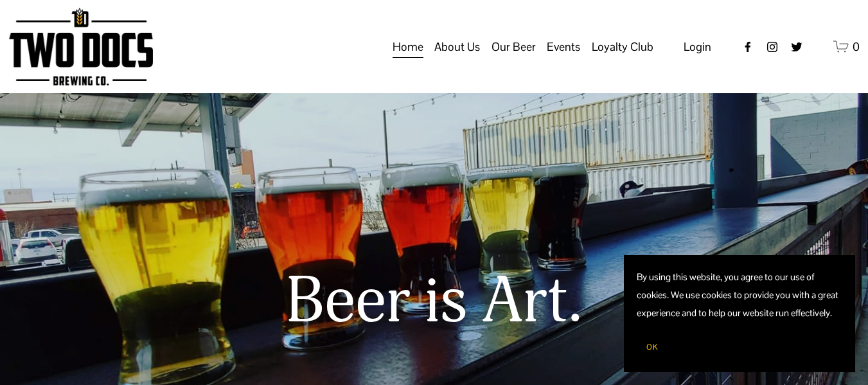  I want to click on section: Cookie banner, so click(740, 313).